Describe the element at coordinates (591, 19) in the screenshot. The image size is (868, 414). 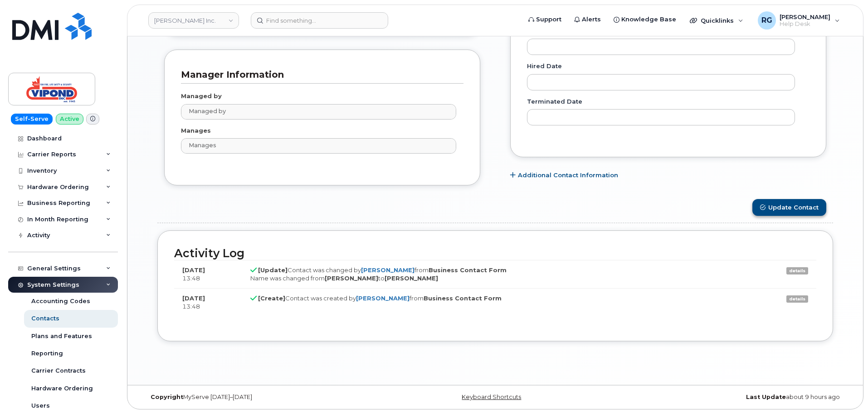
I see `span: Alerts` at that location.